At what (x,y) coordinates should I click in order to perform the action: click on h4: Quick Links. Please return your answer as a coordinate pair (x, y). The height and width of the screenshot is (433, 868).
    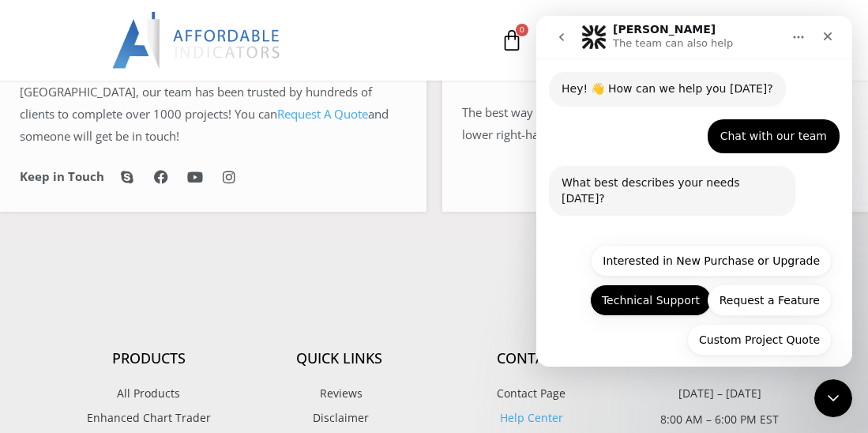
    Looking at the image, I should click on (338, 359).